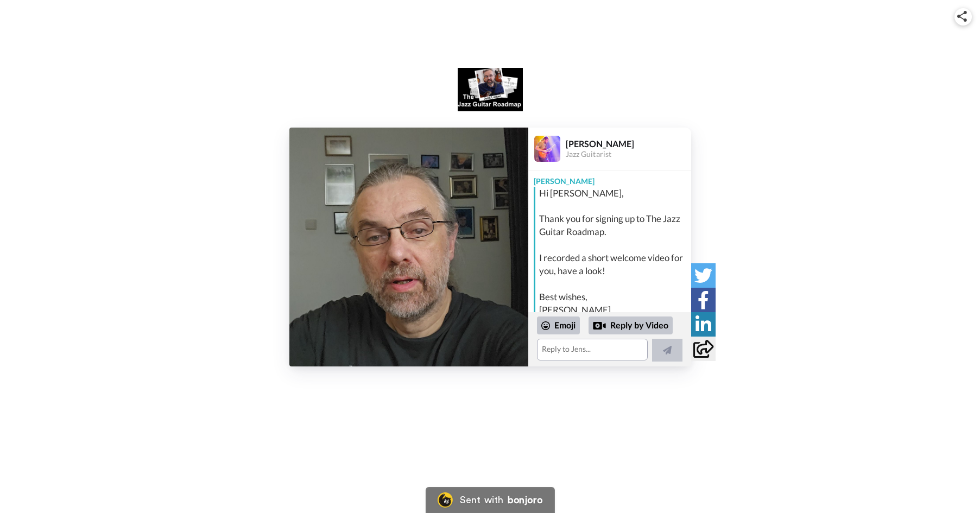 This screenshot has height=513, width=980. What do you see at coordinates (628, 154) in the screenshot?
I see `div: Jazz Guitarist` at bounding box center [628, 154].